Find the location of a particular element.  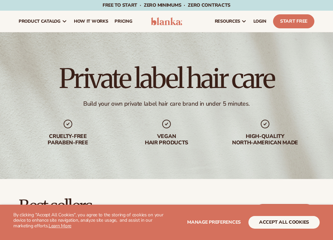

span: Free to start · ZERO minimums · ZERO contracts is located at coordinates (166, 5).